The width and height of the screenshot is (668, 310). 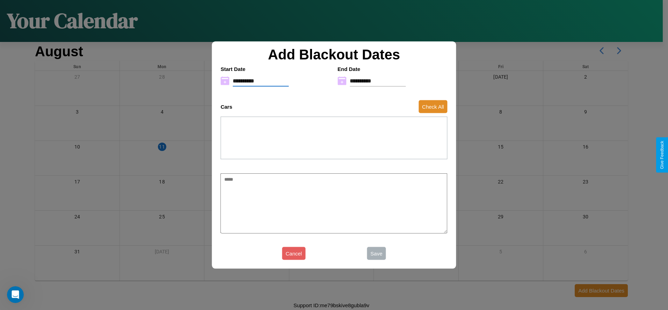 What do you see at coordinates (433, 107) in the screenshot?
I see `button: Check All` at bounding box center [433, 107].